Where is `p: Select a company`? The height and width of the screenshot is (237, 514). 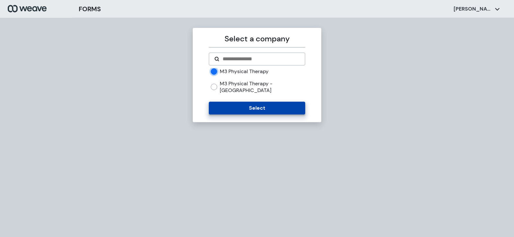
p: Select a company is located at coordinates (257, 39).